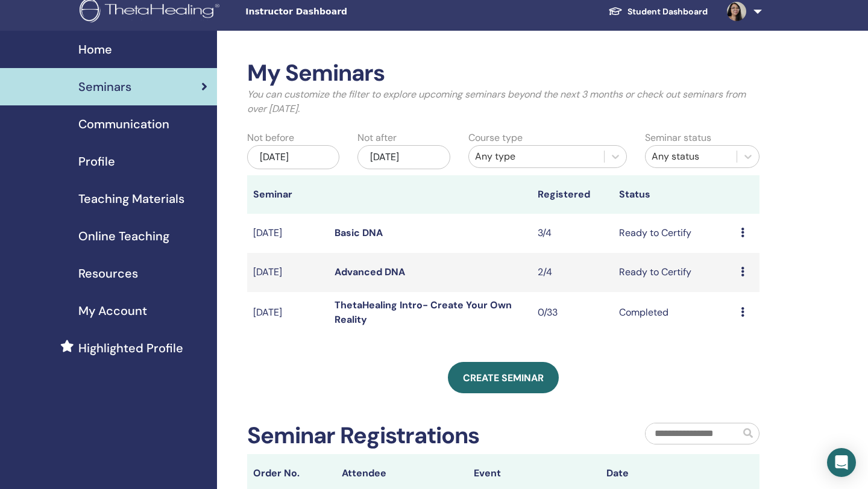  Describe the element at coordinates (678, 138) in the screenshot. I see `label: Seminar status` at that location.